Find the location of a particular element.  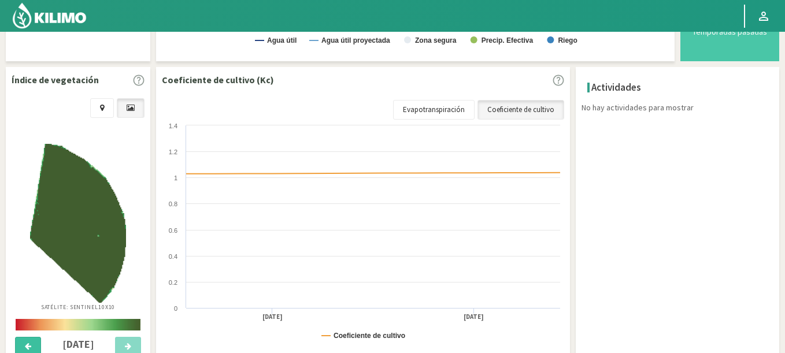

a: Evapotranspiración is located at coordinates (433, 110).